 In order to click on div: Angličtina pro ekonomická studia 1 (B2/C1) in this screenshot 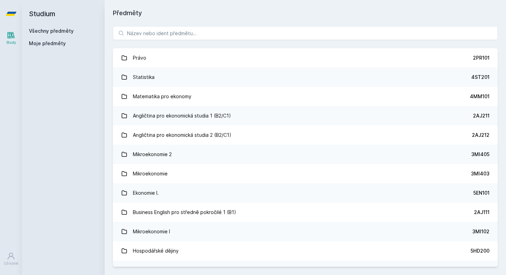, I will do `click(182, 116)`.